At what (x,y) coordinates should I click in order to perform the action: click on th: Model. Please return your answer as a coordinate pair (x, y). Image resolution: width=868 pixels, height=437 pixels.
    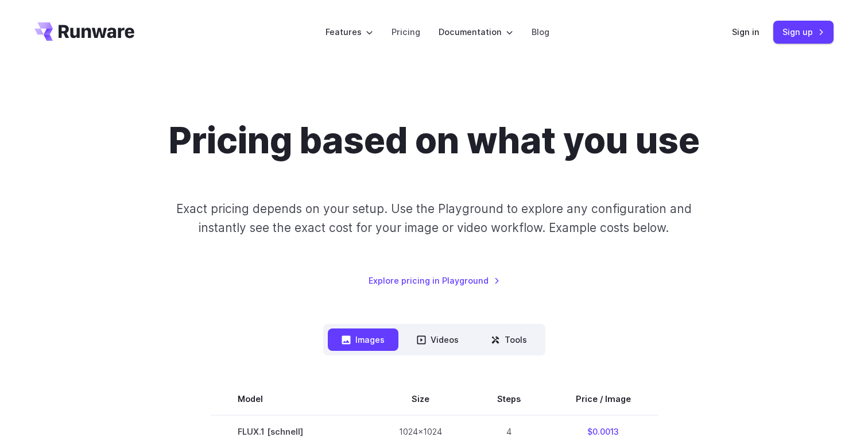
    Looking at the image, I should click on (291, 399).